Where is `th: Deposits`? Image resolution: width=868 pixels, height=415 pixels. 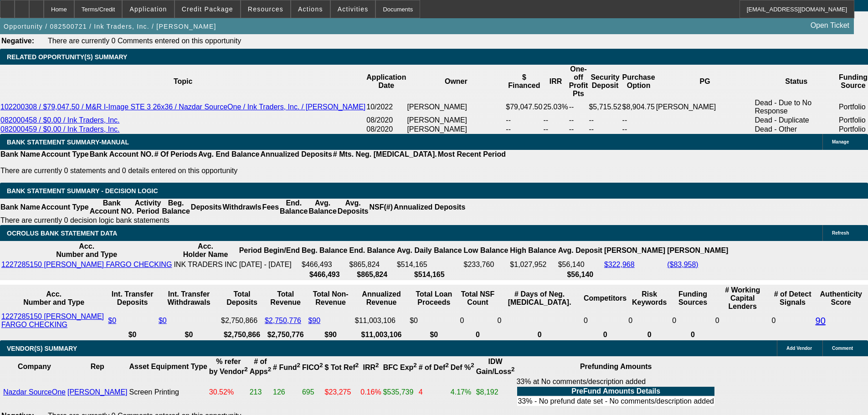 th: Deposits is located at coordinates (206, 207).